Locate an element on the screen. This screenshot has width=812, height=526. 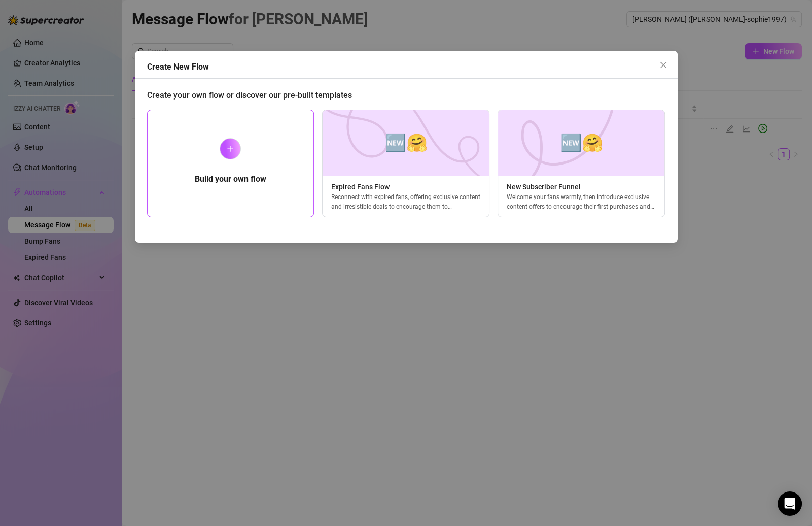
span: Create your own flow or discover our pre-built templates is located at coordinates (250, 95).